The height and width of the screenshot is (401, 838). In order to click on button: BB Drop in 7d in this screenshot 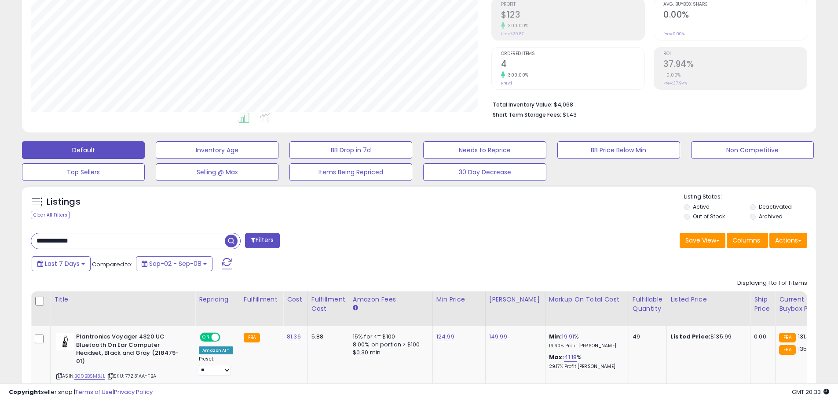, I will do `click(350, 150)`.